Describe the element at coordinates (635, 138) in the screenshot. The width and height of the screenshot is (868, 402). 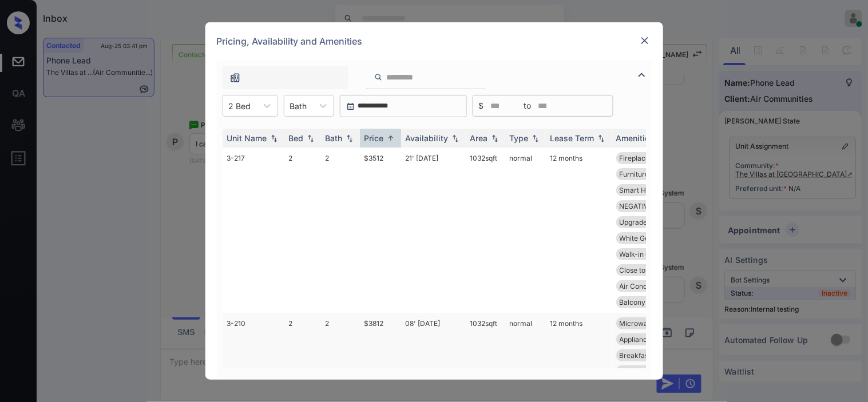
I see `div: Amenities` at that location.